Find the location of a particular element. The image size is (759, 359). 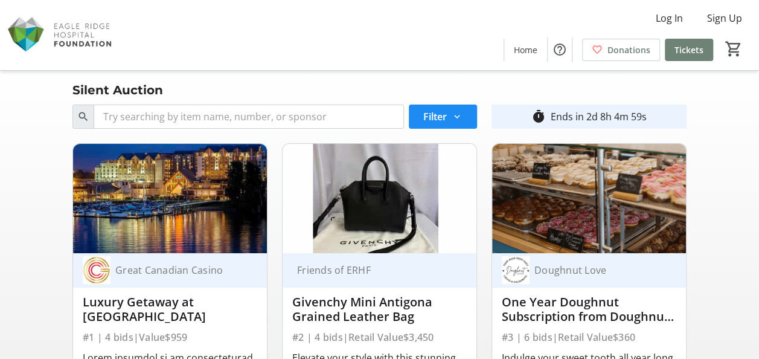

button: Log In is located at coordinates (669, 18).